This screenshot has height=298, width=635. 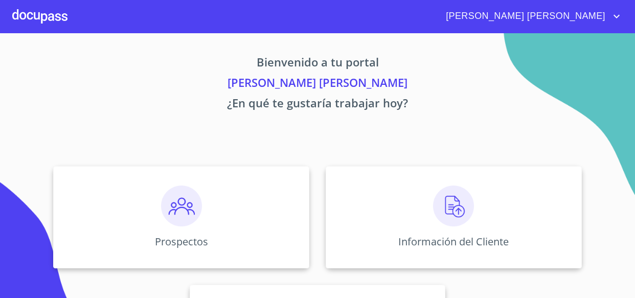 What do you see at coordinates (454, 206) in the screenshot?
I see `img: carga.png` at bounding box center [454, 206].